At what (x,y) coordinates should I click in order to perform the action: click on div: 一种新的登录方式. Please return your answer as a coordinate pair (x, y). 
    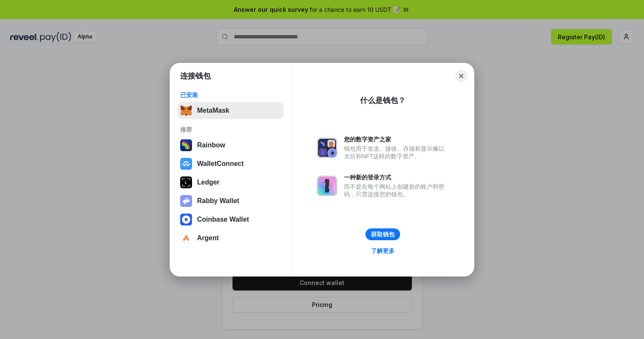
    Looking at the image, I should click on (397, 177).